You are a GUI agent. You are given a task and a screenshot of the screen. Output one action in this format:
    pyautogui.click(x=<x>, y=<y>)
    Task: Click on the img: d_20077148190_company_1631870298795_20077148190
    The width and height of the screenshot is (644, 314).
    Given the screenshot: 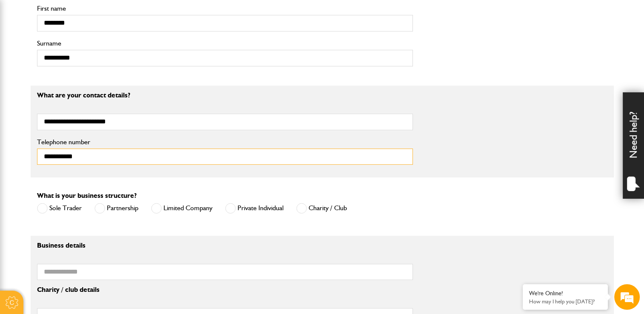 What is the action you would take?
    pyautogui.click(x=25, y=53)
    